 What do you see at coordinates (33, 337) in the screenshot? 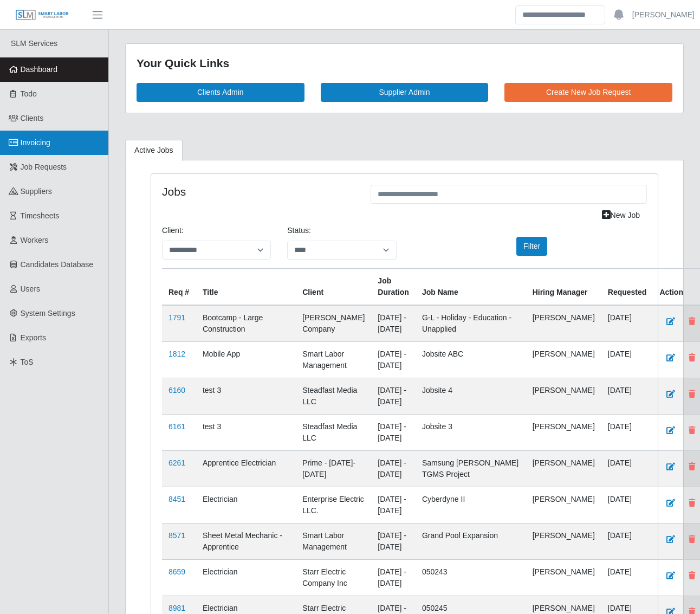
I see `span: Exports` at bounding box center [33, 337].